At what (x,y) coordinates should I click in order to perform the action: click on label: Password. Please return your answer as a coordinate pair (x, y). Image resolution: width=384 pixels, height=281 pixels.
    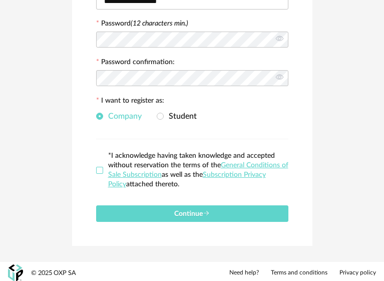
    Looking at the image, I should click on (145, 24).